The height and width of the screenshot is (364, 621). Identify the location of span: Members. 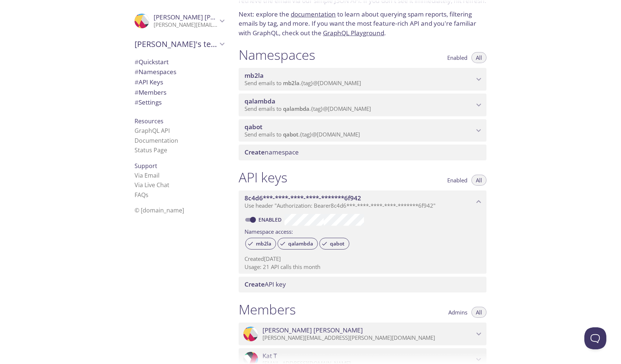
(150, 92).